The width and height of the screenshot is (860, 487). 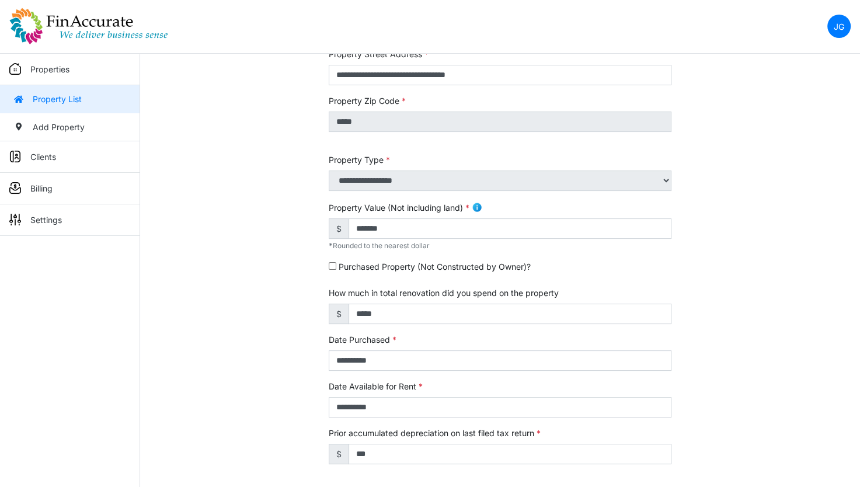 I want to click on label: Property Zip Code, so click(x=367, y=100).